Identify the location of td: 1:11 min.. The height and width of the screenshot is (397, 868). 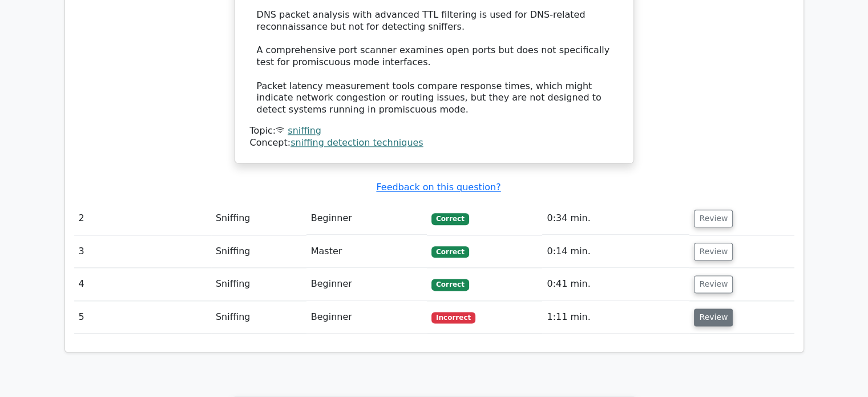
(616, 316).